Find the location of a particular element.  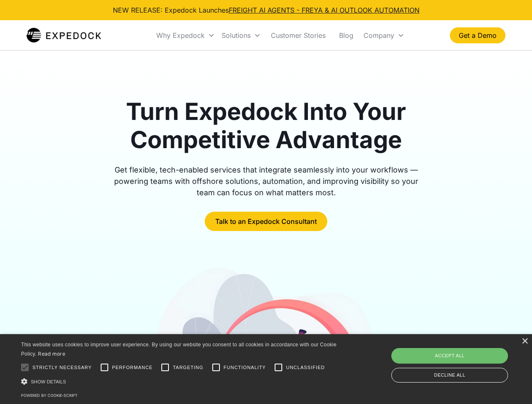

span: Targeting is located at coordinates (188, 368).